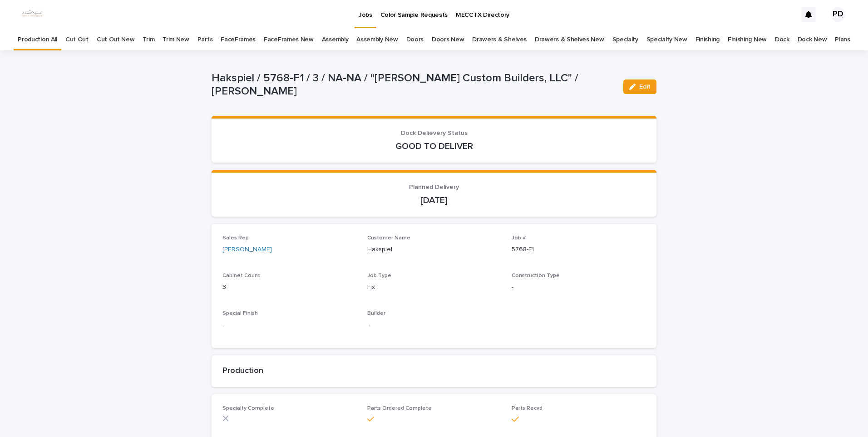 This screenshot has width=868, height=437. I want to click on p: 5768-F1, so click(579, 250).